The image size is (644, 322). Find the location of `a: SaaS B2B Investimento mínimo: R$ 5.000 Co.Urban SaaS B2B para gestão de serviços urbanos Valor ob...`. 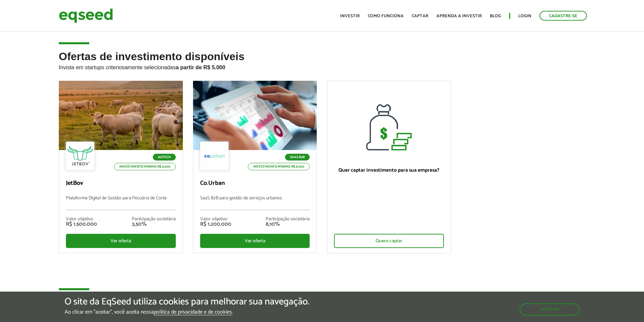

a: SaaS B2B Investimento mínimo: R$ 5.000 Co.Urban SaaS B2B para gestão de serviços urbanos Valor ob... is located at coordinates (255, 167).